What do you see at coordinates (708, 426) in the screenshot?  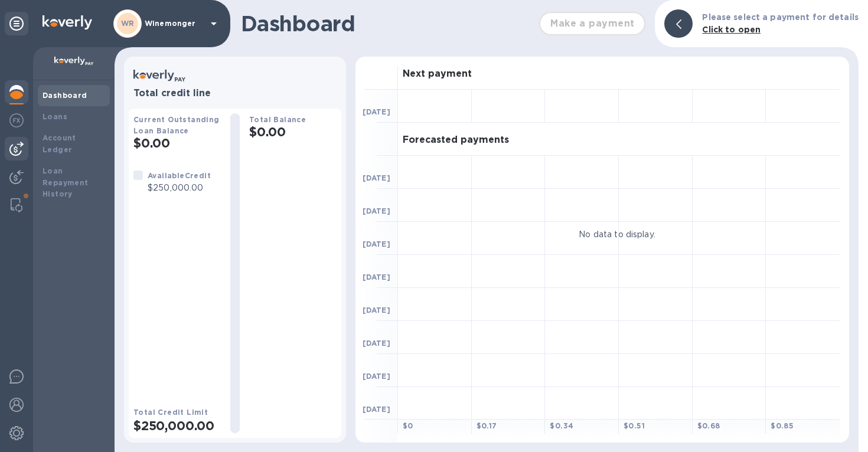 I see `b: $ 0.68` at bounding box center [708, 426].